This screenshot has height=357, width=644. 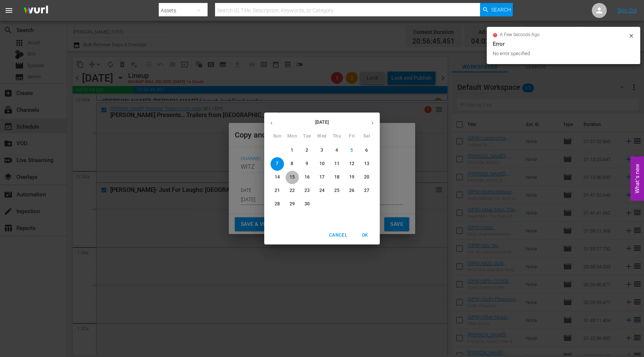 What do you see at coordinates (307, 164) in the screenshot?
I see `p: 9` at bounding box center [307, 164].